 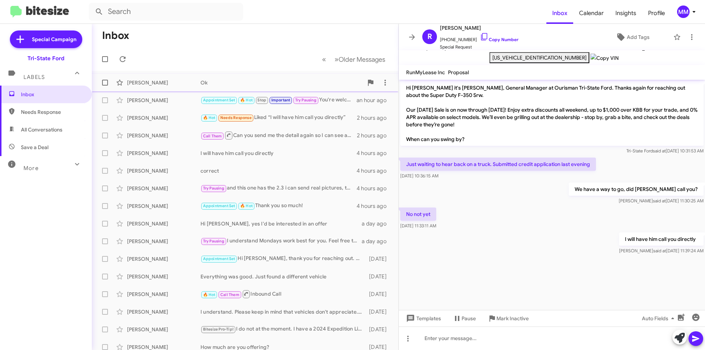 I want to click on p: No not yet, so click(x=418, y=214).